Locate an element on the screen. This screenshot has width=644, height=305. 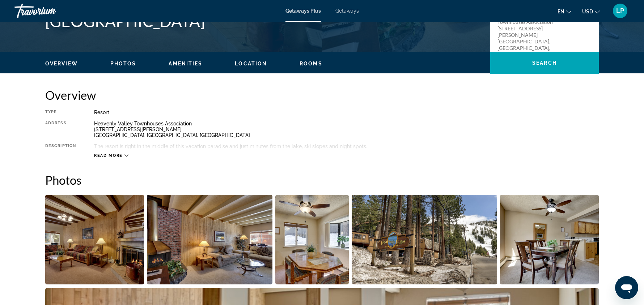
span: Rooms is located at coordinates (311, 64).